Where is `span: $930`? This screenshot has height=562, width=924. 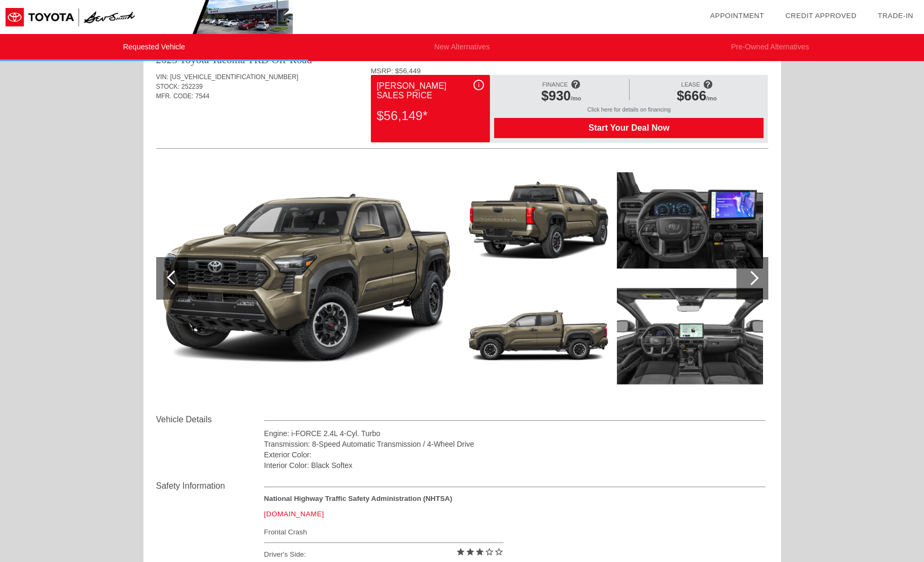 span: $930 is located at coordinates (556, 96).